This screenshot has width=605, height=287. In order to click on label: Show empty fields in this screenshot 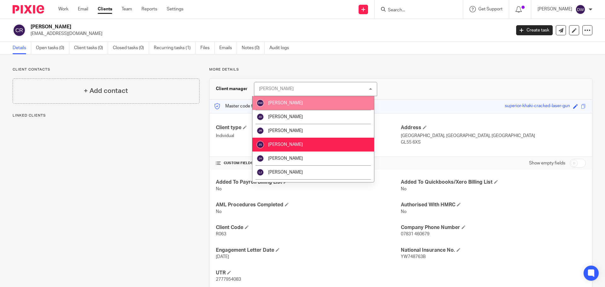, I will do `click(547, 163)`.